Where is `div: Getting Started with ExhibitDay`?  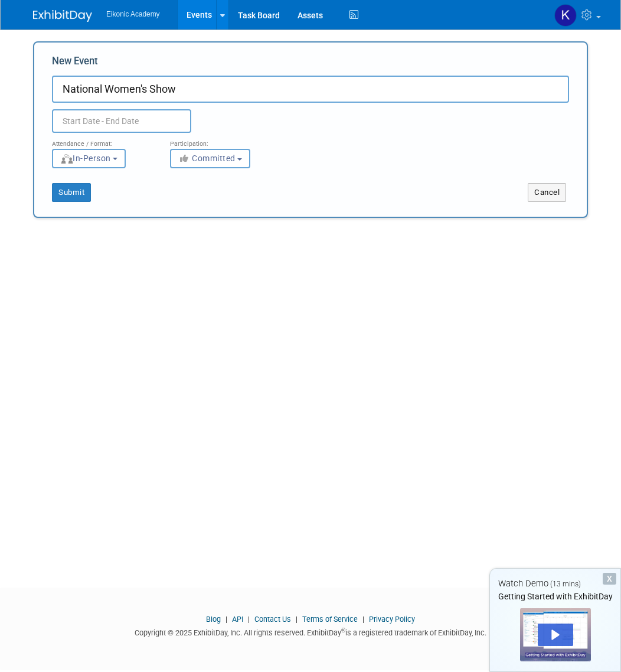 div: Getting Started with ExhibitDay is located at coordinates (555, 596).